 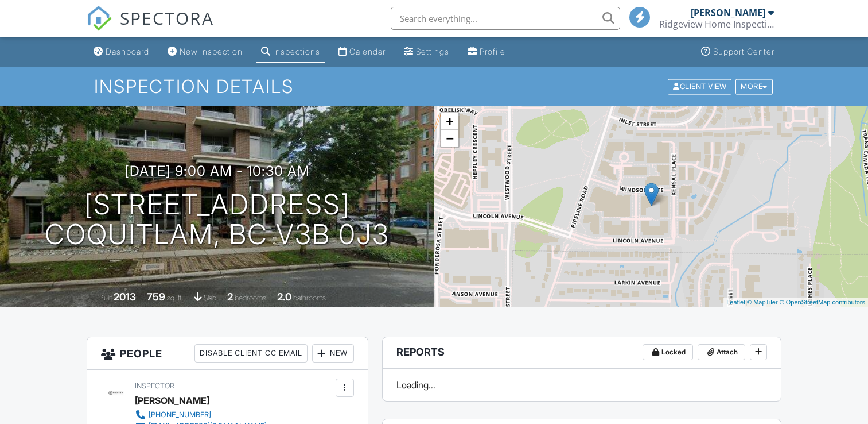 I want to click on div: 2.0, so click(x=284, y=297).